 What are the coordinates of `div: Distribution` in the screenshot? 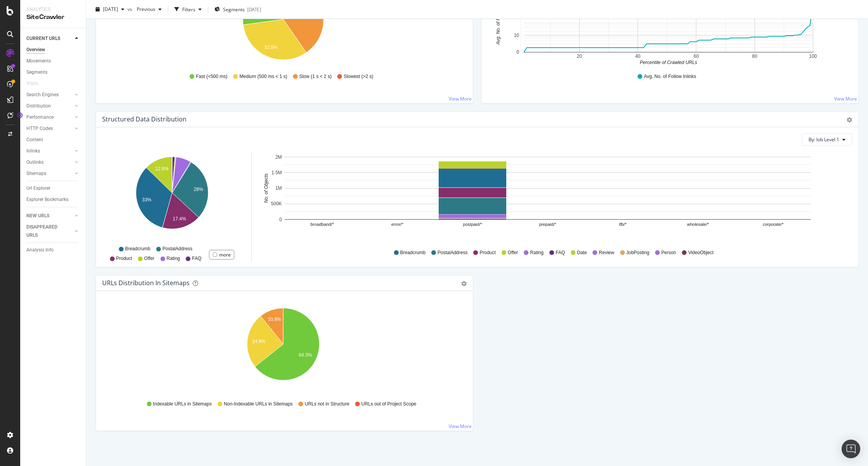 It's located at (39, 106).